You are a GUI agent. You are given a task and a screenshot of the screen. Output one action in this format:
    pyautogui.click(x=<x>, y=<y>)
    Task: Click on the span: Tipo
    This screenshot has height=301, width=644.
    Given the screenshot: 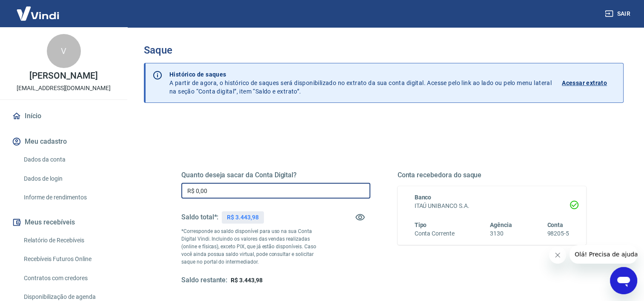 What is the action you would take?
    pyautogui.click(x=420, y=225)
    